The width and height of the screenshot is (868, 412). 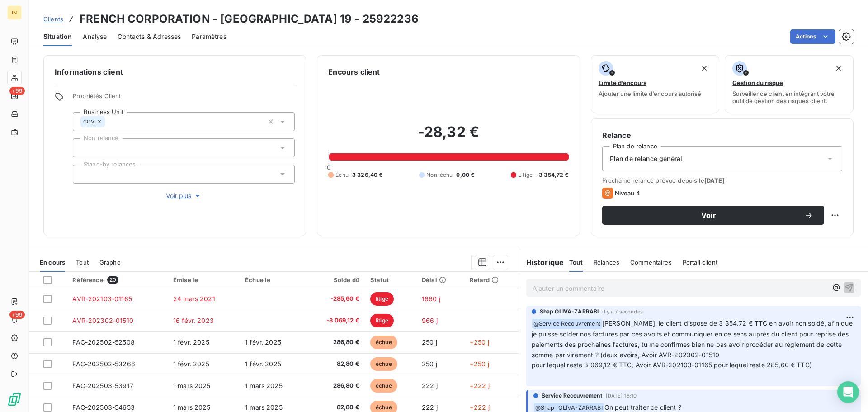 What do you see at coordinates (813, 36) in the screenshot?
I see `button: Actions` at bounding box center [813, 36].